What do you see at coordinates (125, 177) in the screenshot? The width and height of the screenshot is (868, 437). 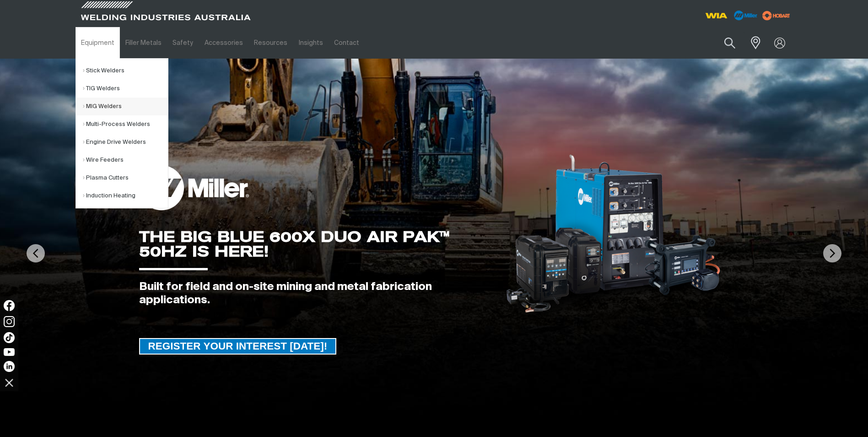 I see `a: Plasma Cutters` at bounding box center [125, 177].